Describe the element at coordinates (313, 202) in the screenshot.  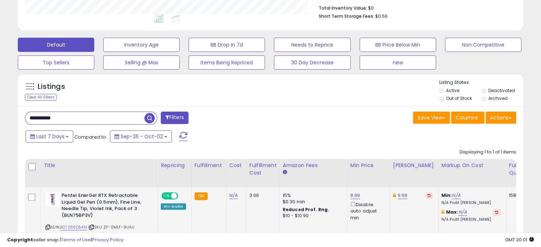
I see `div: $0.30 min` at that location.